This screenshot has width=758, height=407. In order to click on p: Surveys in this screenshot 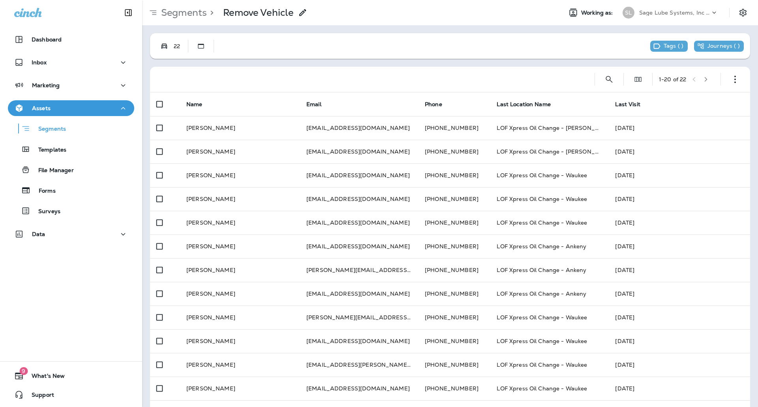, I will do `click(45, 212)`.